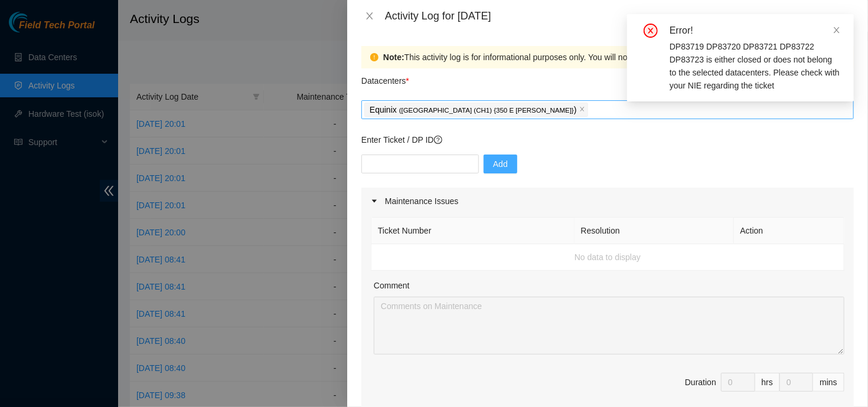 This screenshot has height=407, width=868. I want to click on div: Duration, so click(700, 382).